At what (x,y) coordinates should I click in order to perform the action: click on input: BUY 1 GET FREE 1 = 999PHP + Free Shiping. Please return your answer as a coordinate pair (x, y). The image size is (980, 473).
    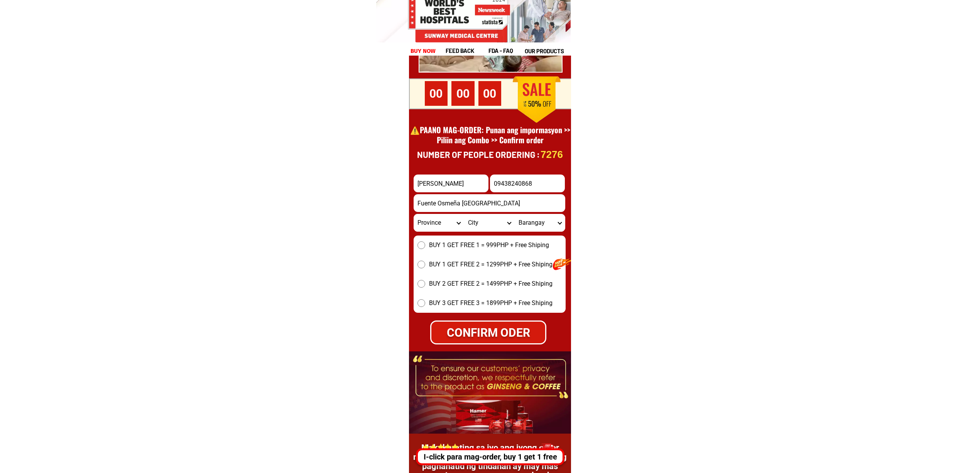
    Looking at the image, I should click on (422, 245).